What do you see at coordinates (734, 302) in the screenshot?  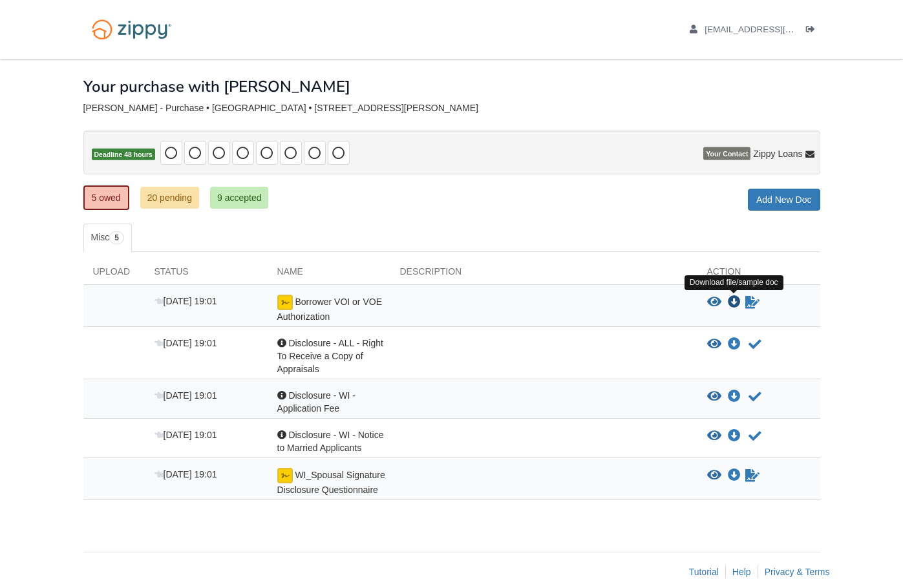 I see `a: Download Borrower VOI or VOE Authorization` at bounding box center [734, 302].